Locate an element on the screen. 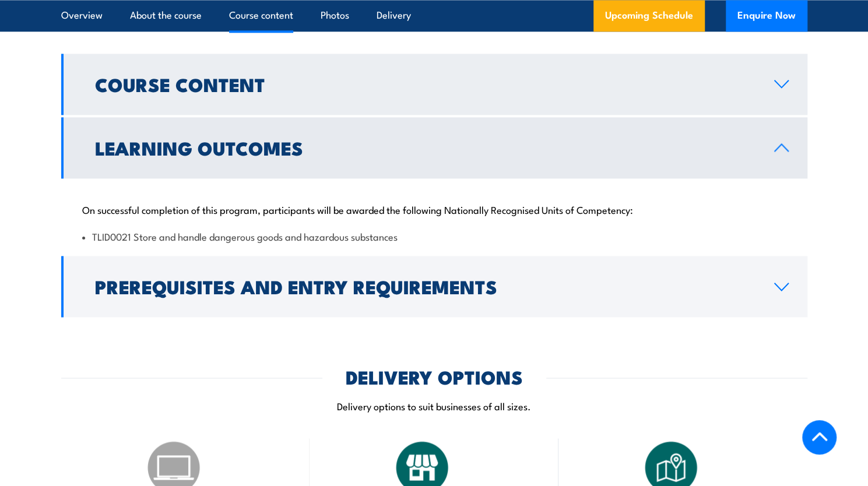 The image size is (868, 486). li: TLID0021 Store and handle dangerous goods and hazardous substances is located at coordinates (434, 235).